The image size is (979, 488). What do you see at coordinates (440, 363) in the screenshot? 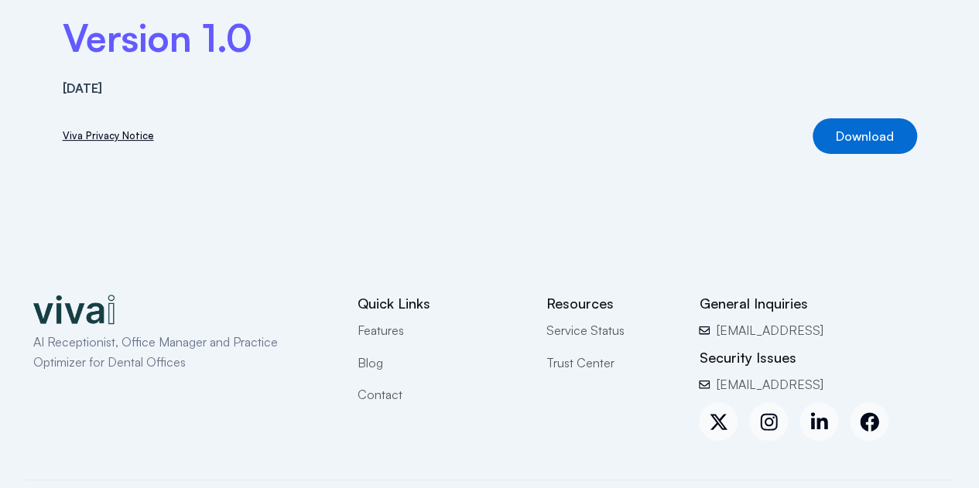
I see `a: Blog` at bounding box center [440, 363].